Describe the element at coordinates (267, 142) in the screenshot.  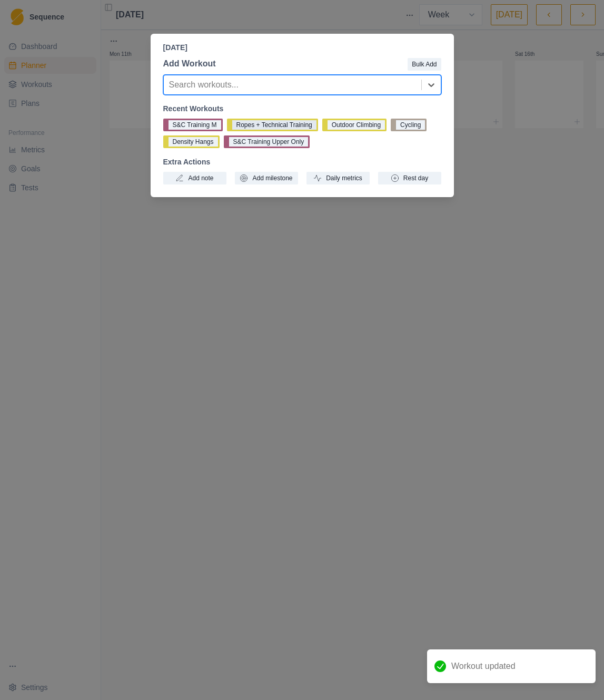
I see `button: S&C Training Upper Only` at that location.